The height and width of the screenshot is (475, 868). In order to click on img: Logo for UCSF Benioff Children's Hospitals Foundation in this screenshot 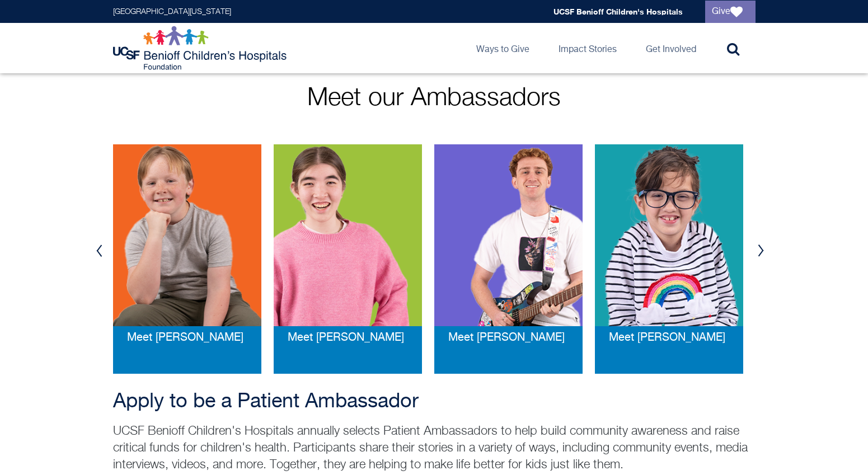, I will do `click(201, 48)`.